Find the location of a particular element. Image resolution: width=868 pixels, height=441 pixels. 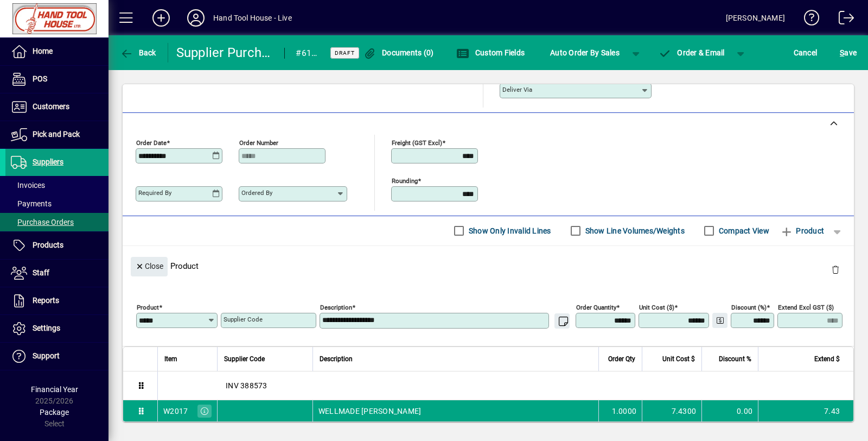

span: Pick and Pack is located at coordinates (56, 134).